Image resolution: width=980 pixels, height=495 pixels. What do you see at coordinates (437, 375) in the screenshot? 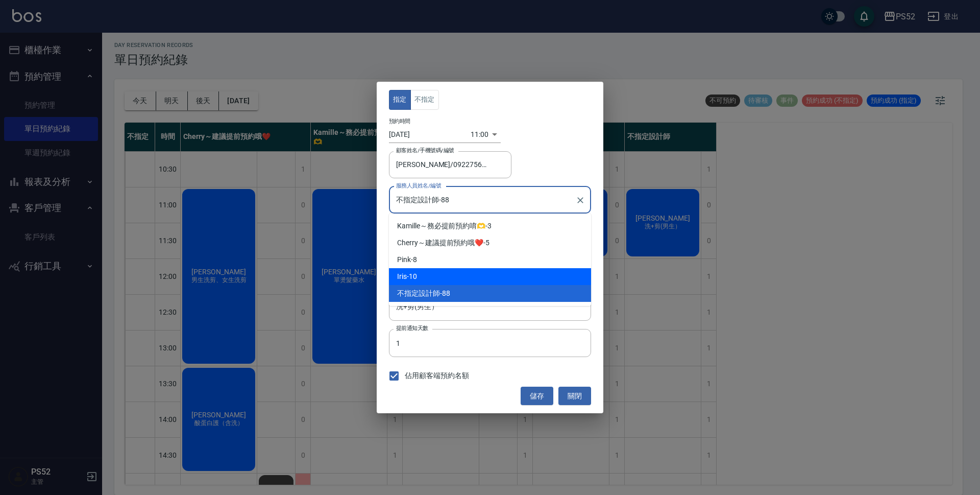
I see `span: 佔用顧客端預約名額` at bounding box center [437, 375].